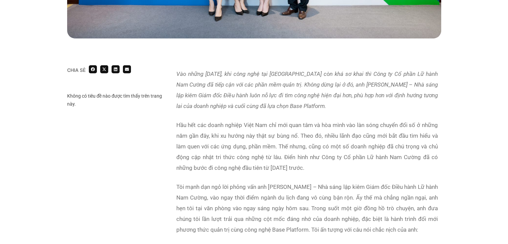 The height and width of the screenshot is (244, 508). What do you see at coordinates (76, 70) in the screenshot?
I see `div: Chia sẻ` at bounding box center [76, 70].